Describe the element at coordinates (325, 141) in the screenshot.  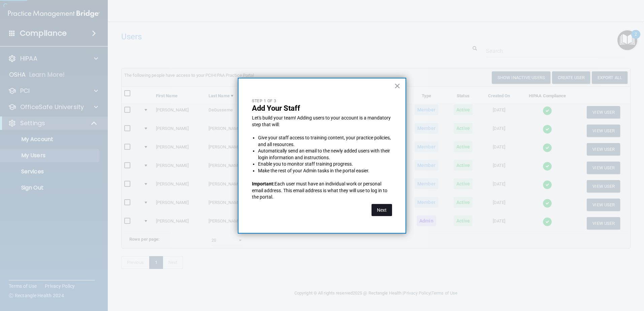
I see `li: Give your staff access to training content, your practice policies, and all resources.` at that location.